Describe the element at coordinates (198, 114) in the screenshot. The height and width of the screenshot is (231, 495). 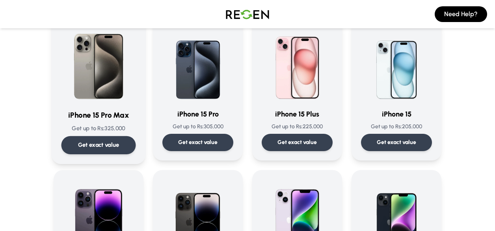
I see `h3: iPhone 15 Pro` at that location.